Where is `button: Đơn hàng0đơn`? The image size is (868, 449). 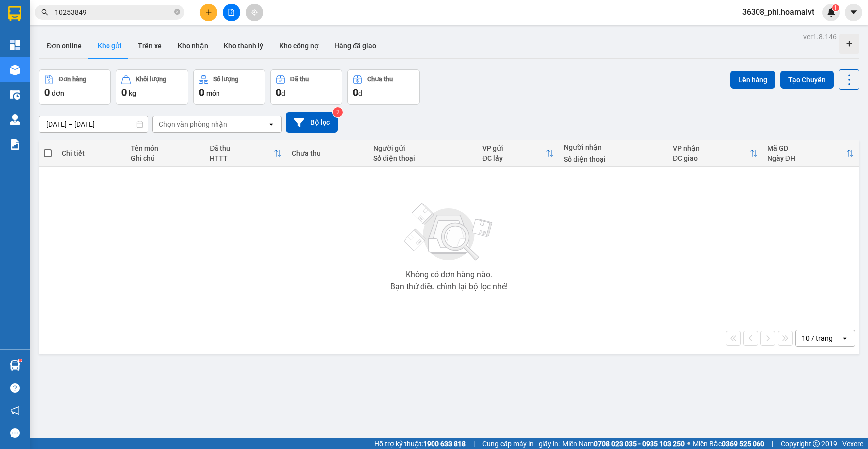
button: Đơn hàng0đơn is located at coordinates (75, 87).